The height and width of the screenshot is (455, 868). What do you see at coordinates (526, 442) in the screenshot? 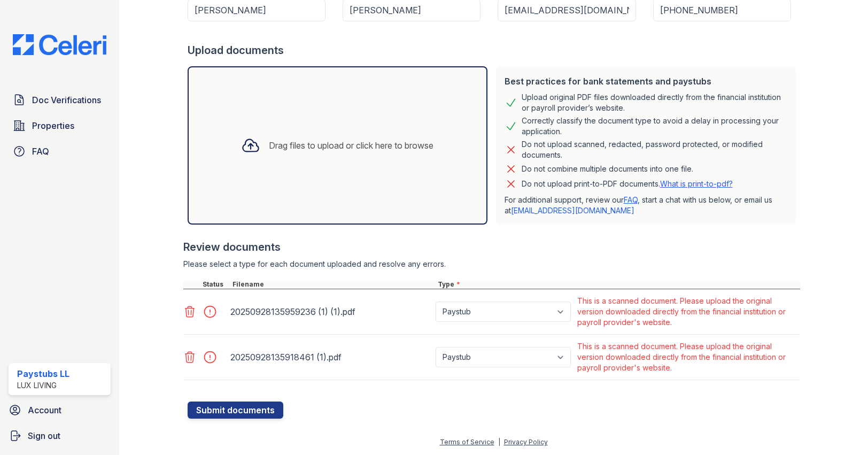
I see `a: Privacy Policy` at bounding box center [526, 442].